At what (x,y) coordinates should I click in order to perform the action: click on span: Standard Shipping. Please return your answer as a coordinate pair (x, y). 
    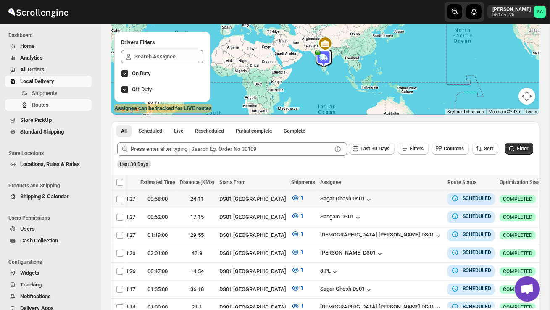
    Looking at the image, I should click on (42, 132).